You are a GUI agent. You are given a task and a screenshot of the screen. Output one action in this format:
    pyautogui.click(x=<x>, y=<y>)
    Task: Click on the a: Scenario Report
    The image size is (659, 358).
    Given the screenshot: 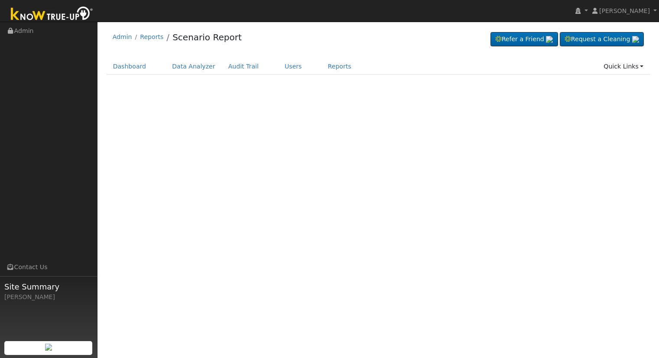 What is the action you would take?
    pyautogui.click(x=207, y=37)
    